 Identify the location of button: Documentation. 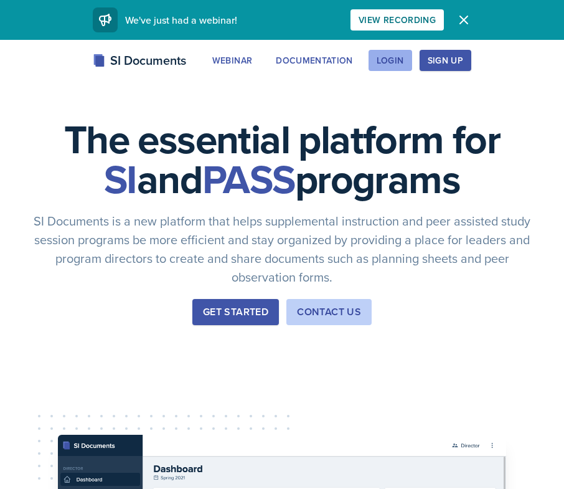
(314, 60).